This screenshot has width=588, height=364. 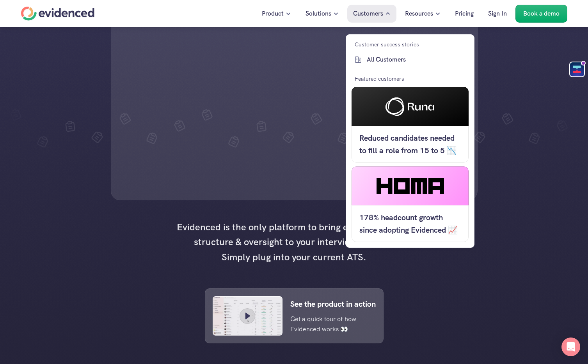 What do you see at coordinates (379, 79) in the screenshot?
I see `p: Featured customers` at bounding box center [379, 79].